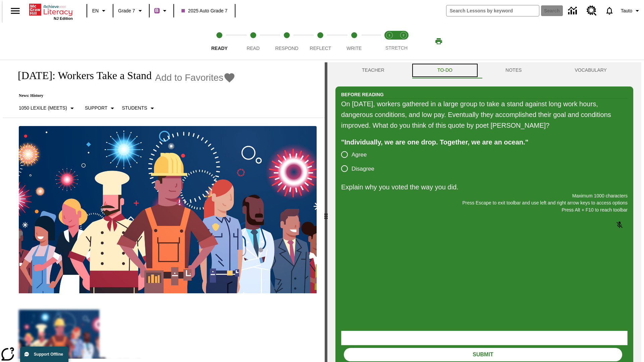 The image size is (644, 362). What do you see at coordinates (484, 212) in the screenshot?
I see `div: activity` at bounding box center [484, 212].